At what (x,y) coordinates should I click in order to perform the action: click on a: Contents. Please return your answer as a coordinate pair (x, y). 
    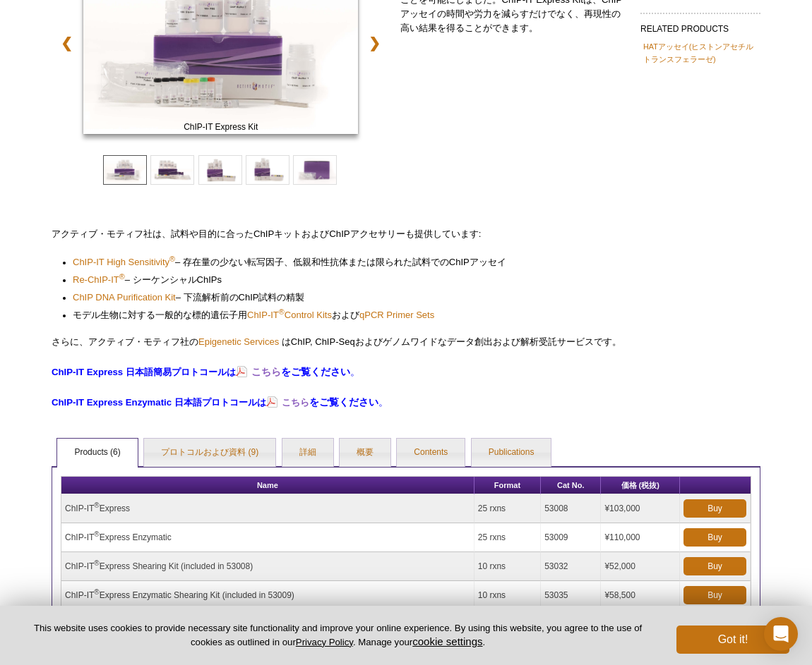
    Looking at the image, I should click on (431, 453).